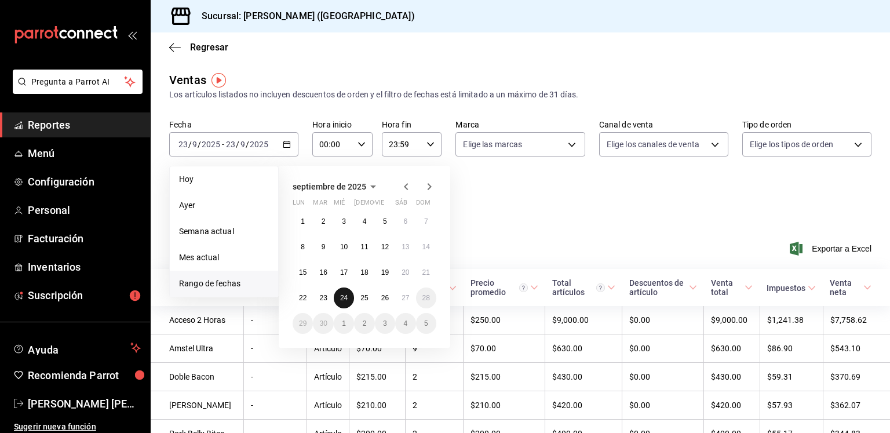  Describe the element at coordinates (323, 272) in the screenshot. I see `abbr: 16 de septiembre de 2025` at that location.